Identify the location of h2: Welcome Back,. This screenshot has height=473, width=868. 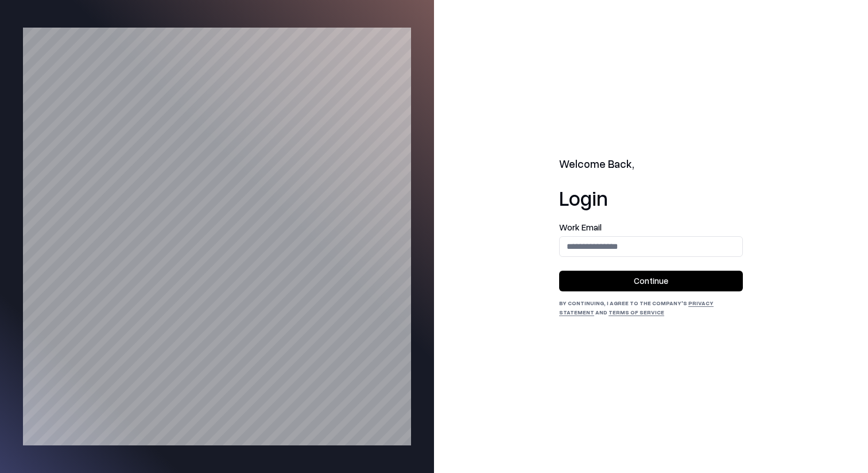
(652, 164).